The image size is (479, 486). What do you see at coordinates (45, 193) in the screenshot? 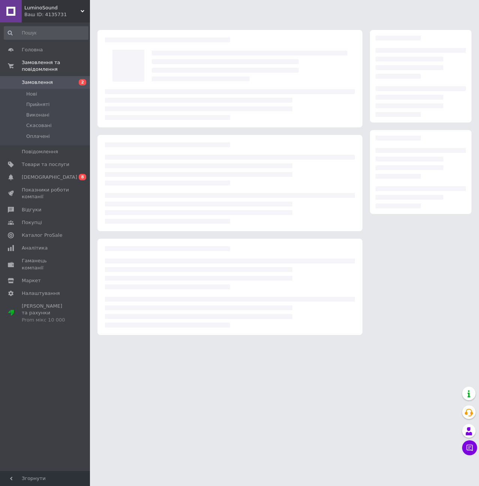
I see `span: Показники роботи компанії` at bounding box center [45, 193].